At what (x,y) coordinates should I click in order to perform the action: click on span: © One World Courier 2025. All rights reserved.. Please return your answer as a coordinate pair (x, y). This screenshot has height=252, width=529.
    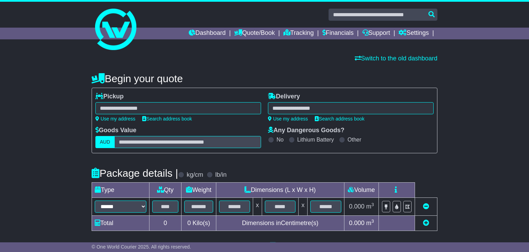
    Looking at the image, I should click on (141, 246).